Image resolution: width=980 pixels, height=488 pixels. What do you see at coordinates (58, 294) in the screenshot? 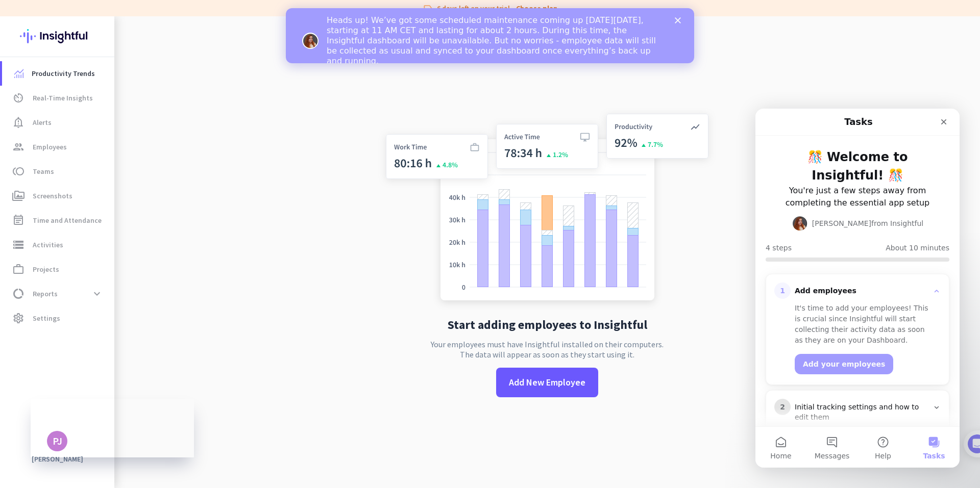
I see `a: data_usageReportsexpand_more` at bounding box center [58, 294].